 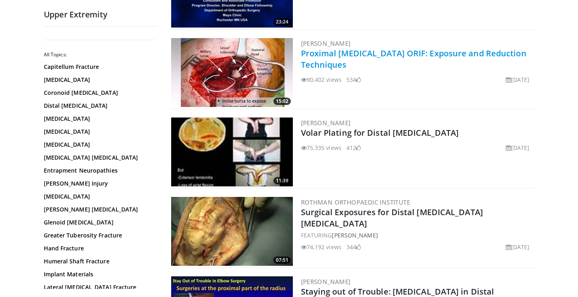 I want to click on a: 15:02, so click(x=232, y=73).